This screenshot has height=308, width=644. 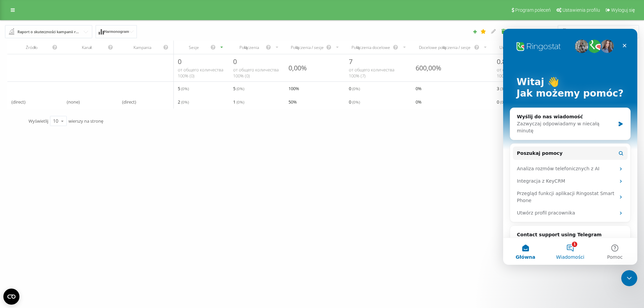 What do you see at coordinates (91, 17) in the screenshot?
I see `img: Profile image for Ringostat` at bounding box center [91, 17].